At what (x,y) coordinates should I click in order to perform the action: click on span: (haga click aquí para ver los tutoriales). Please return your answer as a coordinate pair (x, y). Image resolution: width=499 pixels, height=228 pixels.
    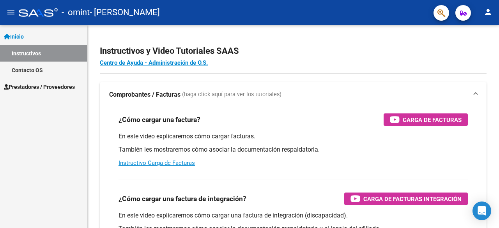
    Looking at the image, I should click on (232, 95).